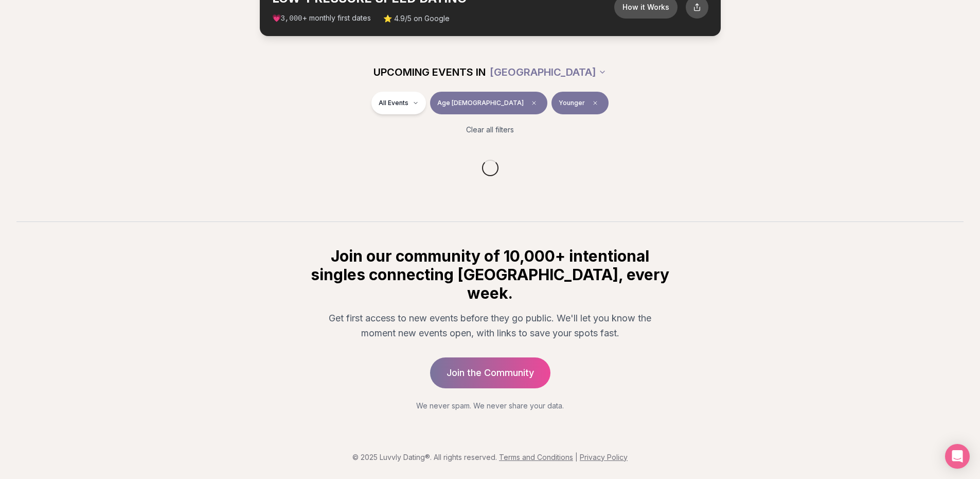 The image size is (980, 479). Describe the element at coordinates (490, 325) in the screenshot. I see `p: Get first access to new events before they go public. We'll let you know the moment new events op...` at that location.